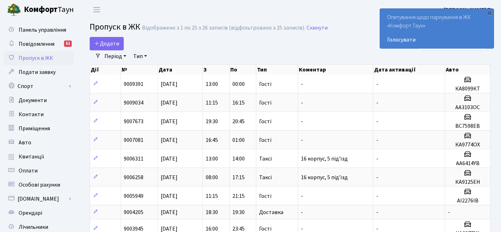 The height and width of the screenshot is (232, 501). Describe the element at coordinates (212, 159) in the screenshot. I see `span: 13:00` at that location.